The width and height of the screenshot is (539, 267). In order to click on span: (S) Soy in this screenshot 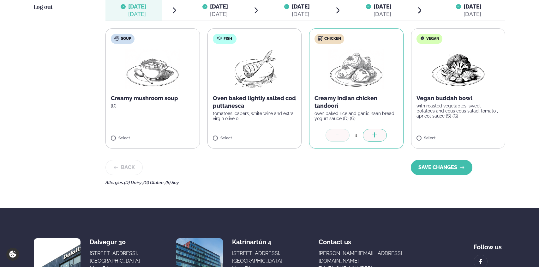, I will do `click(172, 182)`.